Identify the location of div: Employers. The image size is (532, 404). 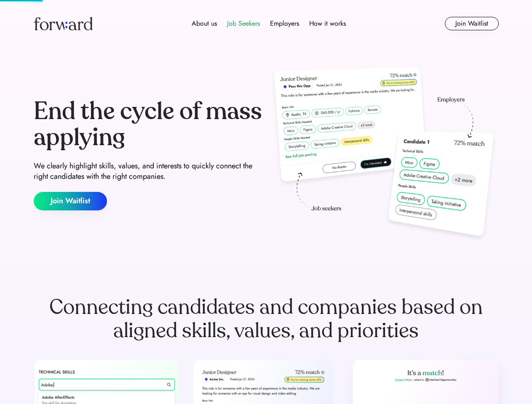
(284, 24).